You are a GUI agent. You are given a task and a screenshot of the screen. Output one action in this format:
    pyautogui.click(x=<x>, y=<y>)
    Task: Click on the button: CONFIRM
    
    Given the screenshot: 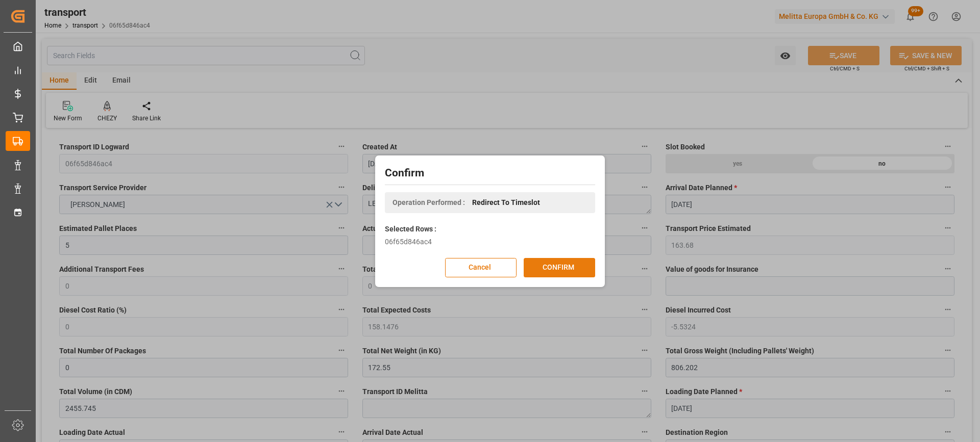 What is the action you would take?
    pyautogui.click(x=559, y=268)
    